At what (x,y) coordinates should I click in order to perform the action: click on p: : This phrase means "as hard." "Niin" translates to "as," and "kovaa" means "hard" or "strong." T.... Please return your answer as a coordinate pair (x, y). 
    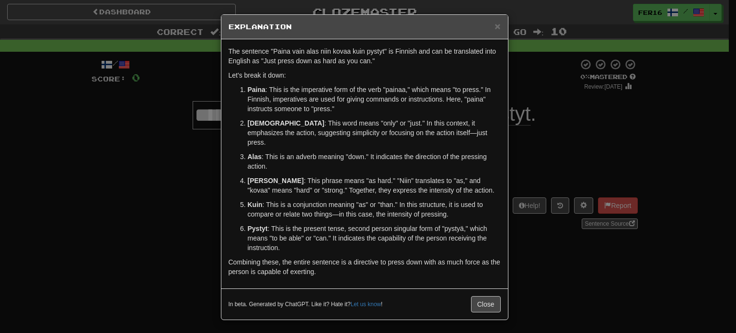
    Looking at the image, I should click on (374, 186).